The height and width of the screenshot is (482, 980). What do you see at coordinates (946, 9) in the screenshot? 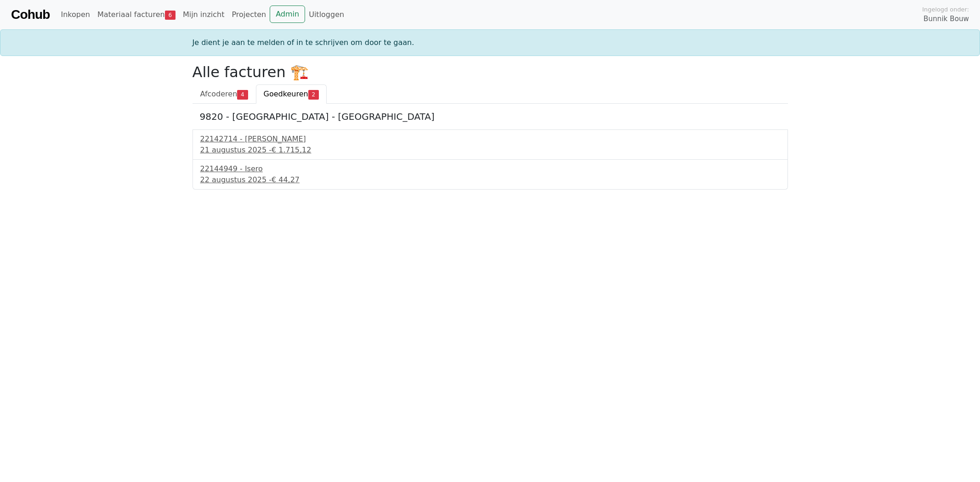
I see `span: Ingelogd onder:` at bounding box center [946, 9].